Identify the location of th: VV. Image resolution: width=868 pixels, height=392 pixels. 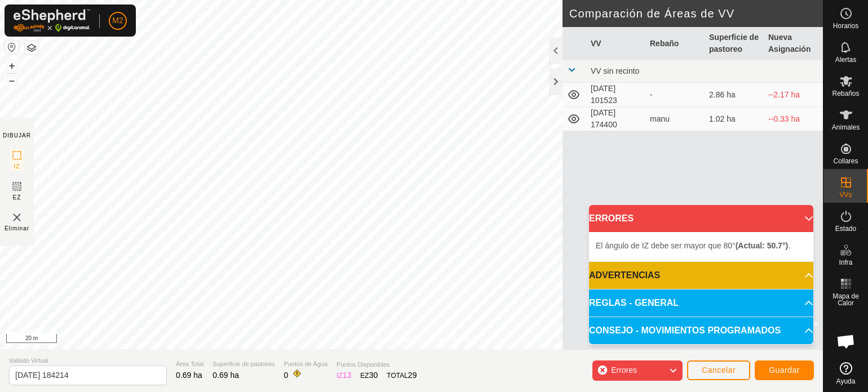
(616, 43).